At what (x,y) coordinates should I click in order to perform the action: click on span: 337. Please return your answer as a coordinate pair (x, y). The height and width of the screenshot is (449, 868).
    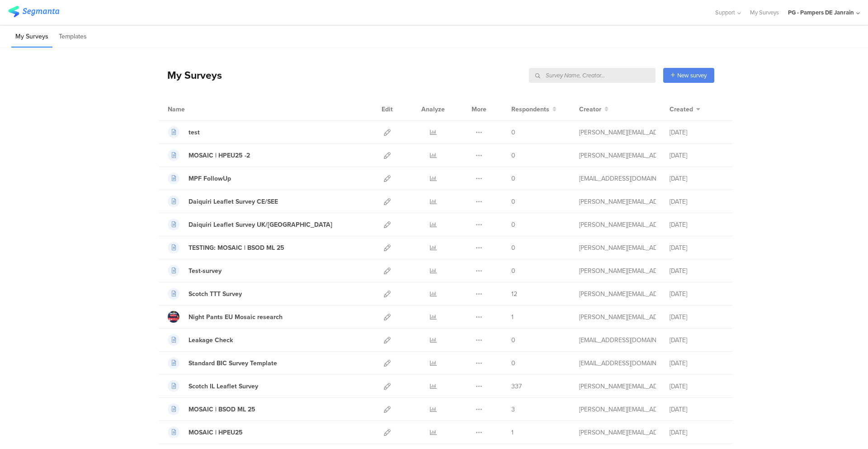
    Looking at the image, I should click on (516, 386).